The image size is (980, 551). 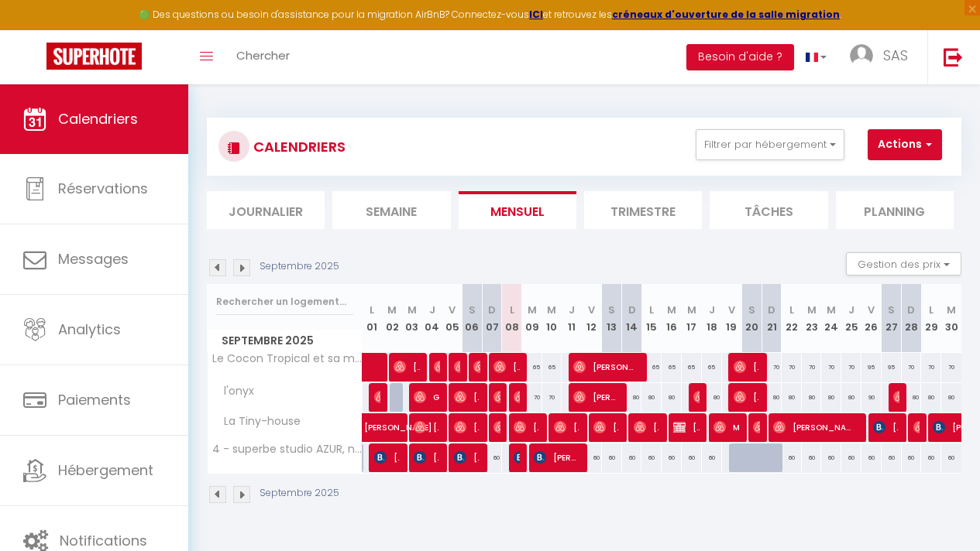 I want to click on th: 30, so click(x=951, y=319).